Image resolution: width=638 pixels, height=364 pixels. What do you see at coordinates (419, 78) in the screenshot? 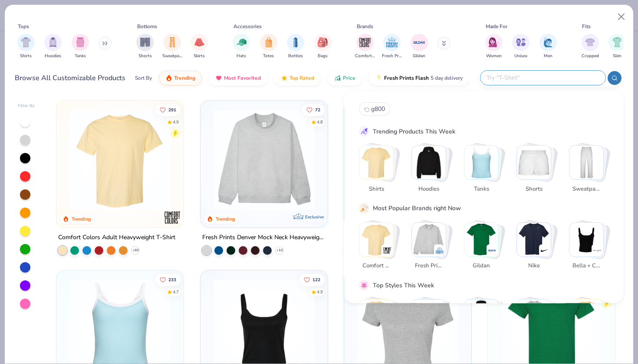
I see `button: Fresh Prints Flash5 day delivery` at bounding box center [419, 78].